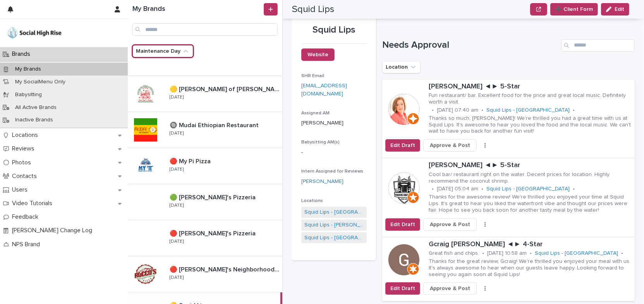  Describe the element at coordinates (530, 178) in the screenshot. I see `p: Cool bar/ restaurant right on the water. Decent prices for location. Highly recommend the coconut...` at that location.